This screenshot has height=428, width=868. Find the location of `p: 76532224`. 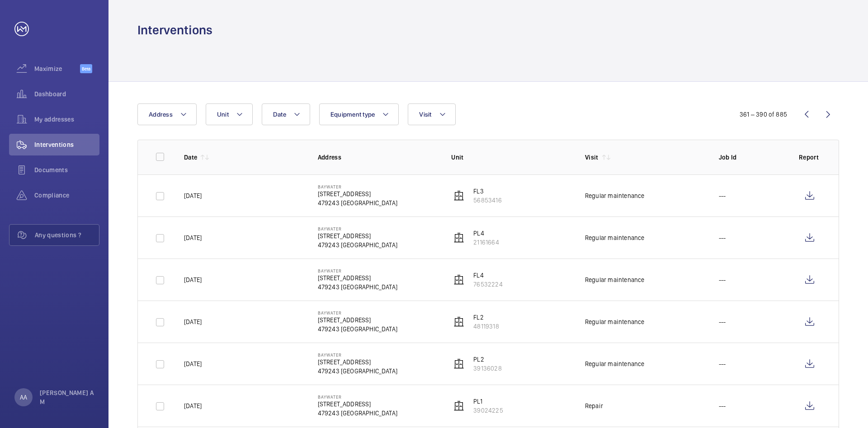

p: 76532224 is located at coordinates (488, 285).